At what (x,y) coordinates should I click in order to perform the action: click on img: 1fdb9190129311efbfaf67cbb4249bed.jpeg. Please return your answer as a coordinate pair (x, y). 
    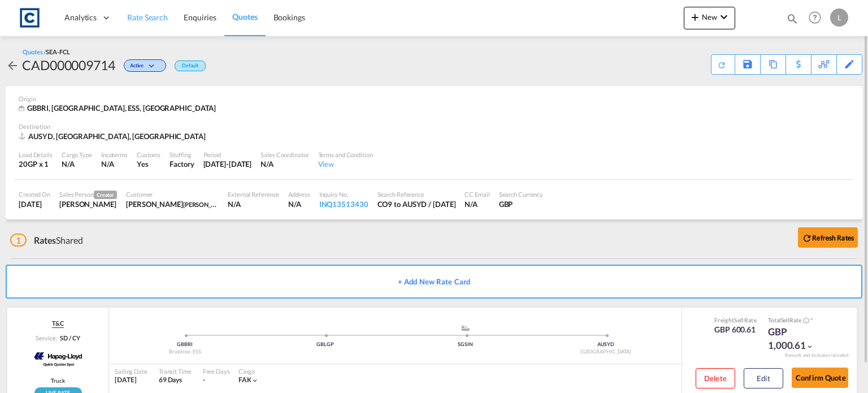
    Looking at the image, I should click on (29, 17).